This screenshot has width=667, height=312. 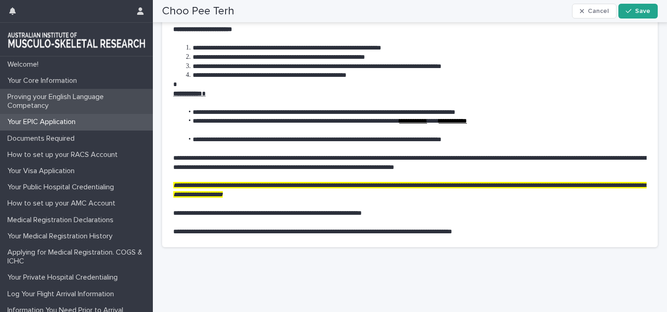 I want to click on p: Welcome!, so click(x=25, y=64).